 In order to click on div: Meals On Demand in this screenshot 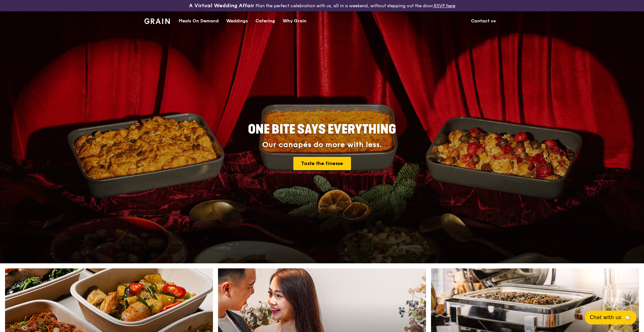, I will do `click(199, 21)`.